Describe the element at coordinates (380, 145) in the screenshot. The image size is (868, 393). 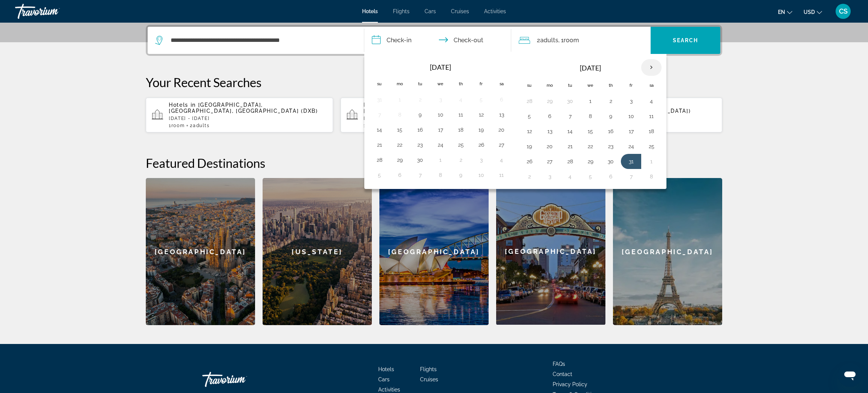
I see `button: Day 21` at that location.